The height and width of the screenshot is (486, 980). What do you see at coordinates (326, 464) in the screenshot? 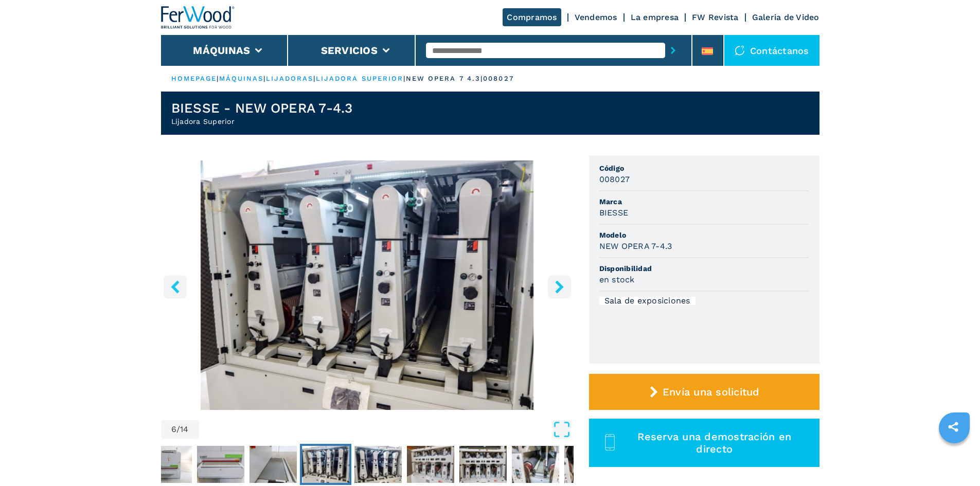
I see `img: 2951fcef26ee5363ac09c193238f5d30` at bounding box center [326, 464].